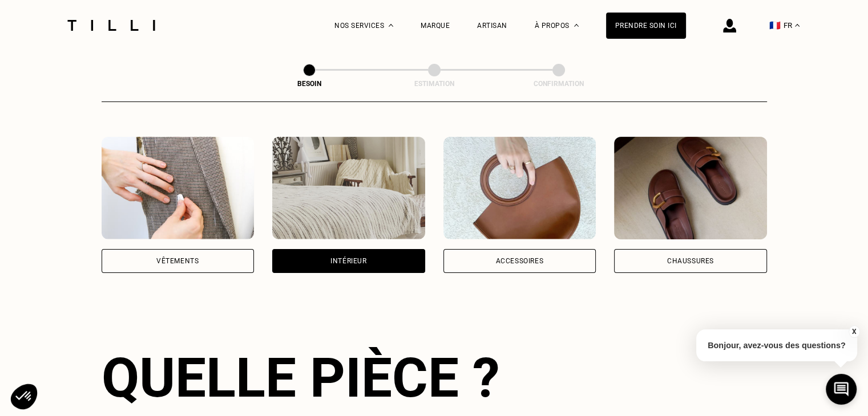 The height and width of the screenshot is (416, 868). What do you see at coordinates (797, 25) in the screenshot?
I see `img: menu déroulant` at bounding box center [797, 25].